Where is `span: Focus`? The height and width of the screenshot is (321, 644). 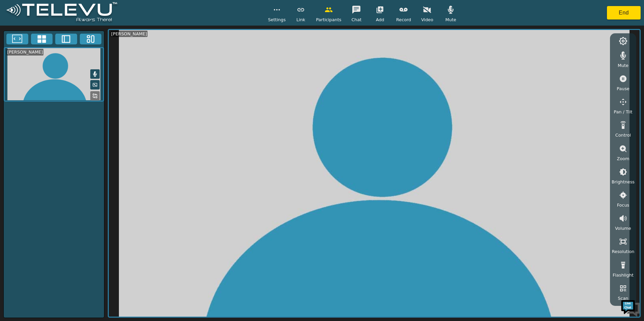 span: Focus is located at coordinates (623, 205).